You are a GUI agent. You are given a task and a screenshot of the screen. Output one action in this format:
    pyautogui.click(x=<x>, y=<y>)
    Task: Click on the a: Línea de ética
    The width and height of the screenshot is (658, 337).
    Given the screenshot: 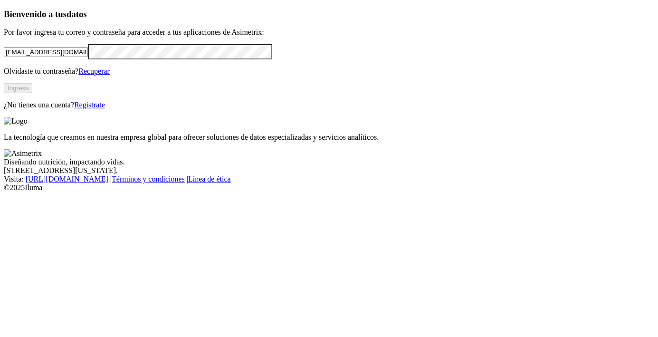 What is the action you would take?
    pyautogui.click(x=209, y=179)
    